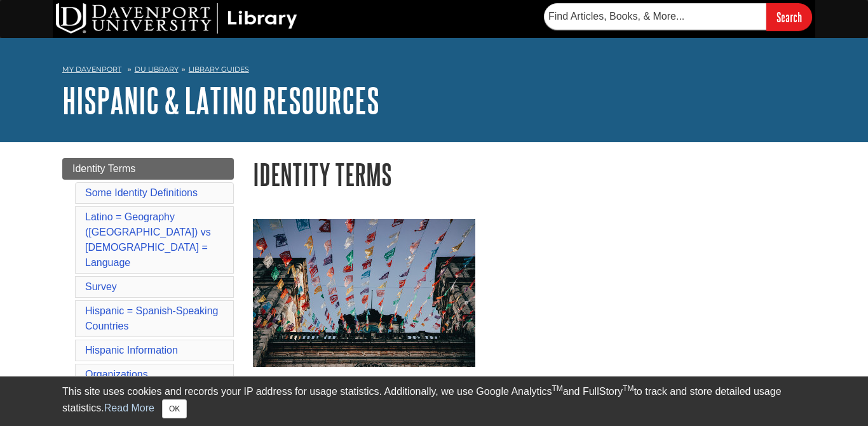 Image resolution: width=868 pixels, height=426 pixels. Describe the element at coordinates (177, 18) in the screenshot. I see `img: DU Library` at that location.